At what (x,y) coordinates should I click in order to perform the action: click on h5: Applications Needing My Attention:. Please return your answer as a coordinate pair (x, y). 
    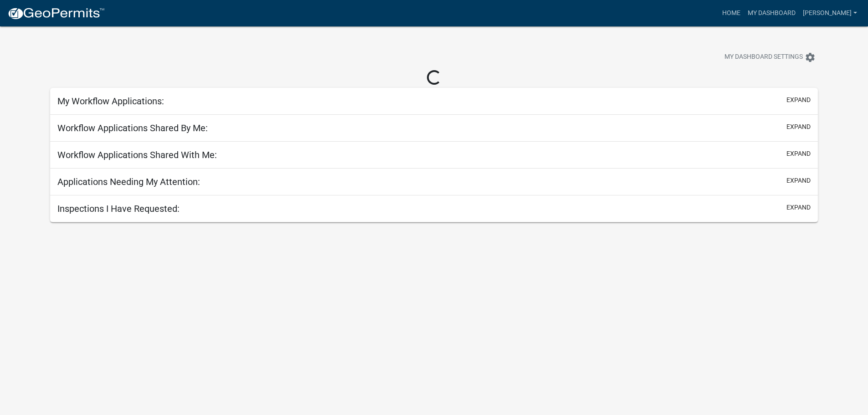
    Looking at the image, I should click on (128, 182).